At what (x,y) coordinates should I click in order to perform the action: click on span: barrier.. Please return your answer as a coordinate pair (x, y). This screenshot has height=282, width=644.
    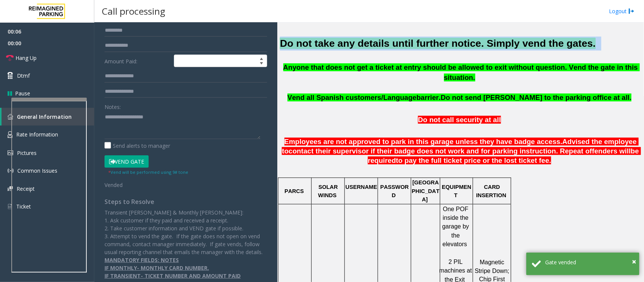
    Looking at the image, I should click on (428, 97).